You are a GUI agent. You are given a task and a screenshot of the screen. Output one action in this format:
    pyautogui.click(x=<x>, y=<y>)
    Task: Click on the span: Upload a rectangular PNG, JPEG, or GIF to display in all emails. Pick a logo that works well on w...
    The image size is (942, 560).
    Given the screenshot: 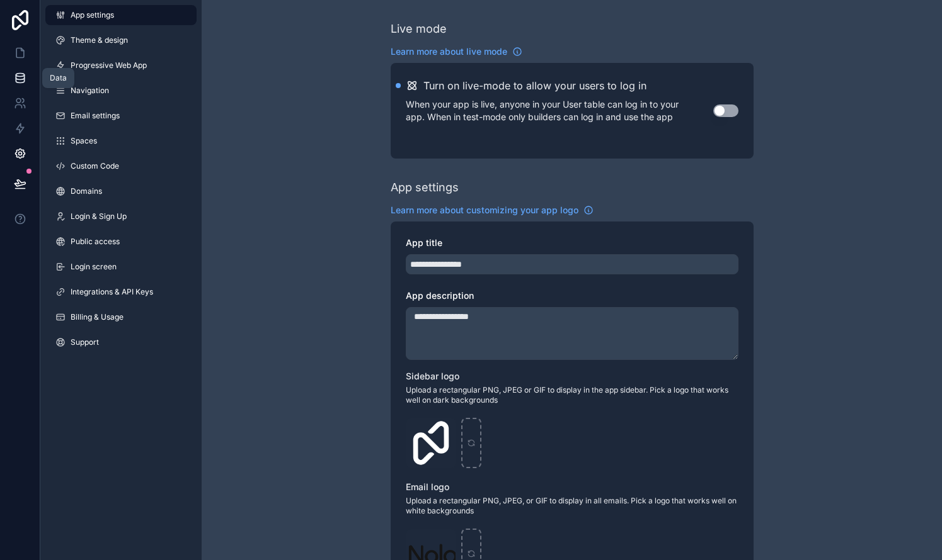 What is the action you would take?
    pyautogui.click(x=572, y=506)
    